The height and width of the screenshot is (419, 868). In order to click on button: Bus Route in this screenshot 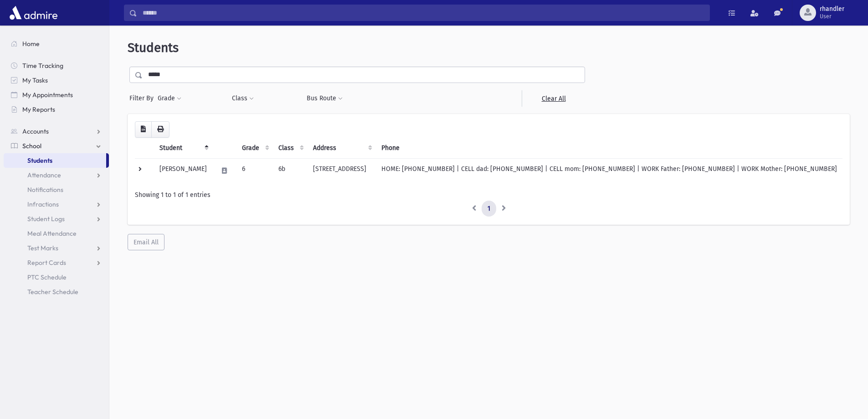, I will do `click(324, 99)`.